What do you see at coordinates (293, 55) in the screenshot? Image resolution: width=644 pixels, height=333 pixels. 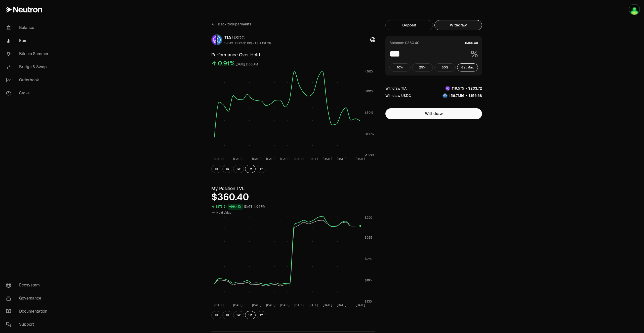 I see `h3: Performance Over Hold` at bounding box center [293, 55].